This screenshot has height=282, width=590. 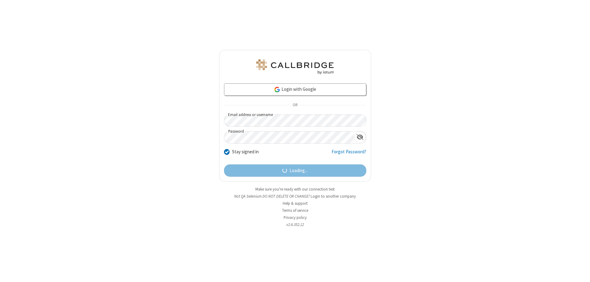 What do you see at coordinates (298, 170) in the screenshot?
I see `span: Loading...` at bounding box center [298, 170].